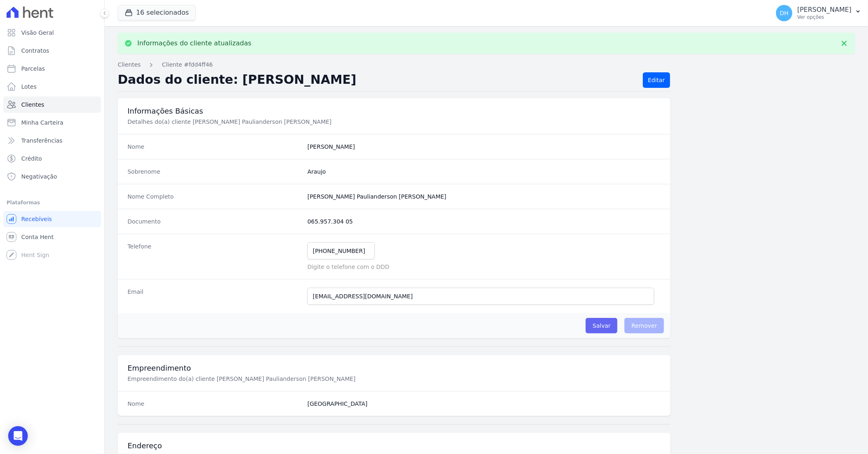  What do you see at coordinates (194, 43) in the screenshot?
I see `p: Informações do cliente atualizadas` at bounding box center [194, 43].